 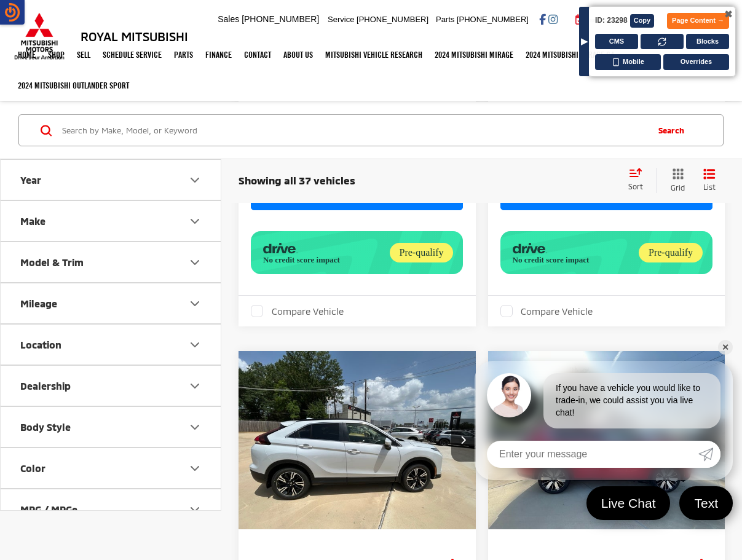 I want to click on span: ID: 23298, so click(x=611, y=20).